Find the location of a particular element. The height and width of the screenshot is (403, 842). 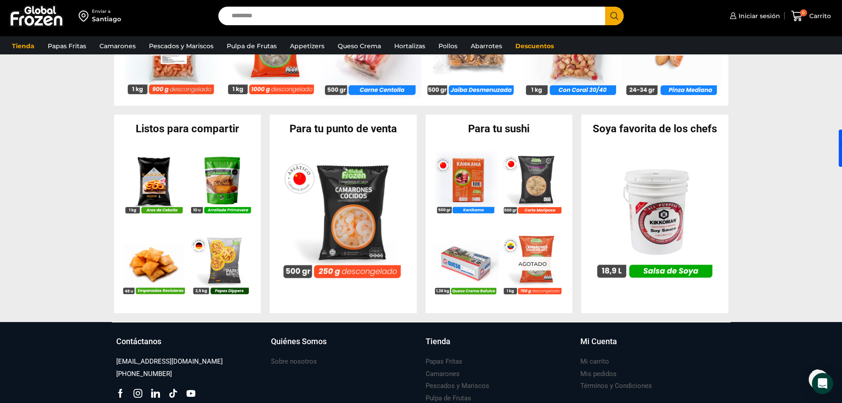

h2: Para tu sushi is located at coordinates (499, 129).